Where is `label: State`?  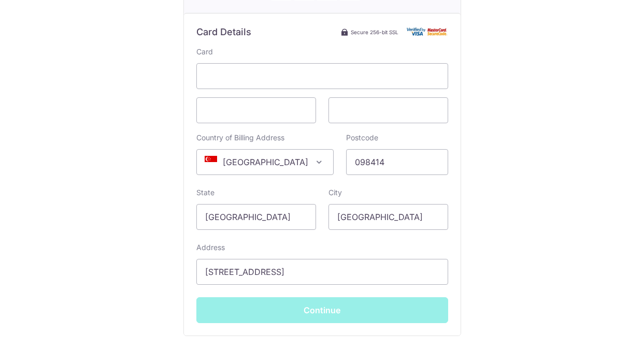
label: State is located at coordinates (205, 192).